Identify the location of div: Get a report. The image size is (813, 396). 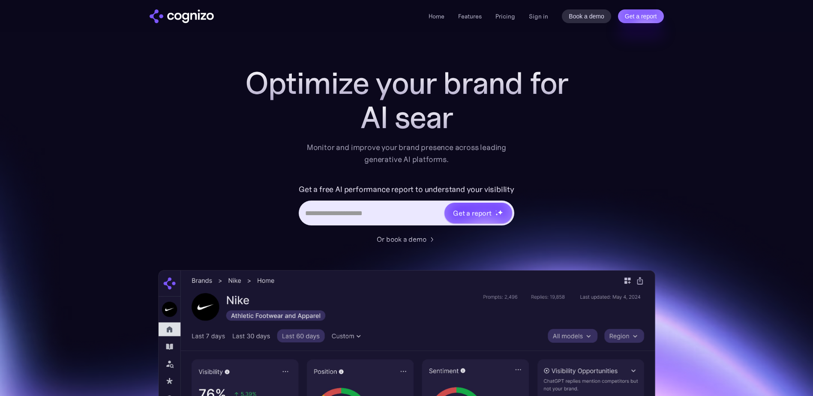
(472, 213).